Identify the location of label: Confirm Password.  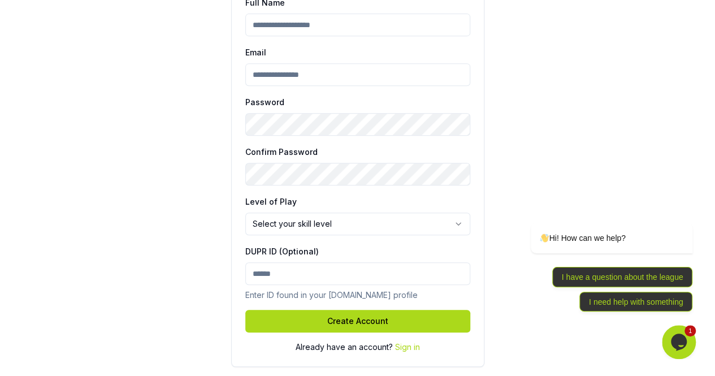
(282, 152).